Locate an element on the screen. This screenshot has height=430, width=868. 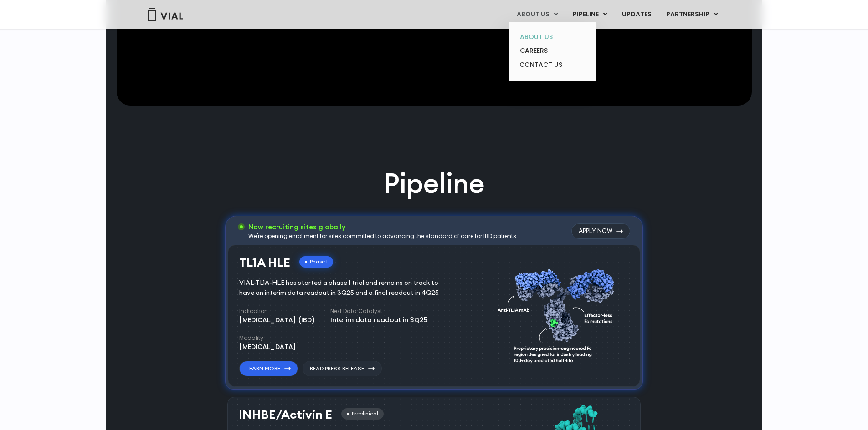
img: Vial Logo is located at coordinates (165, 14).